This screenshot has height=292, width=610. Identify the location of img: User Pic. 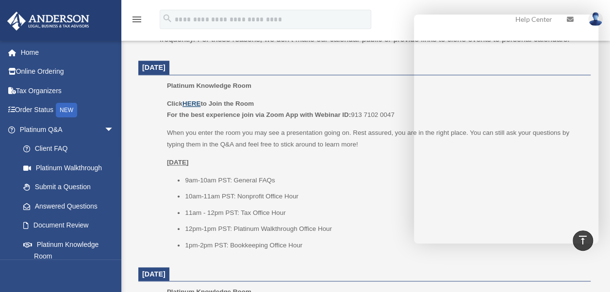
(595, 19).